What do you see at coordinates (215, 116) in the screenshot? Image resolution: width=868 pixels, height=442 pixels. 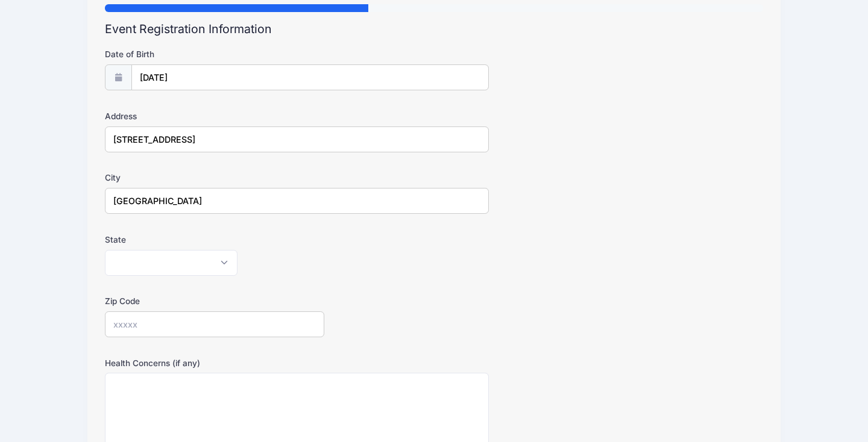 I see `label: Address` at bounding box center [215, 116].